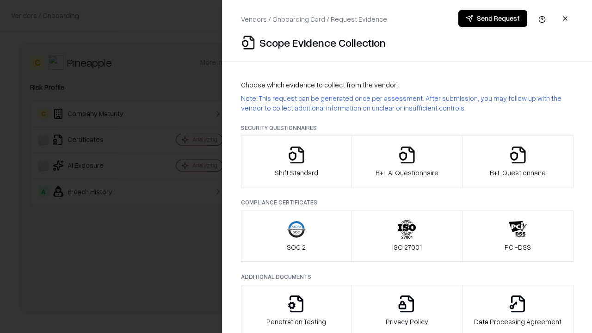 Image resolution: width=592 pixels, height=333 pixels. What do you see at coordinates (407, 247) in the screenshot?
I see `p: ISO 27001` at bounding box center [407, 247].